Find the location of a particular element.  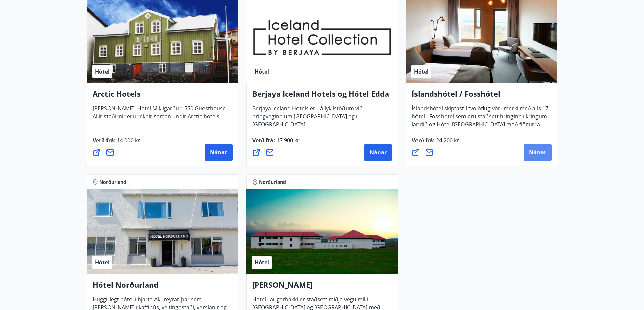

h4: Arctic Hotels is located at coordinates (162, 96).